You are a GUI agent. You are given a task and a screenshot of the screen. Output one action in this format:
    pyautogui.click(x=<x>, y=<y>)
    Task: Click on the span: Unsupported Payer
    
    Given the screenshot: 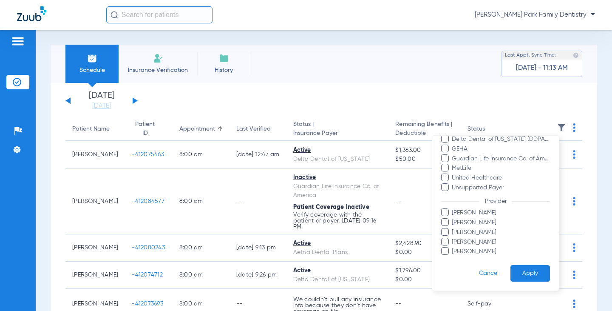 What is the action you would take?
    pyautogui.click(x=501, y=187)
    